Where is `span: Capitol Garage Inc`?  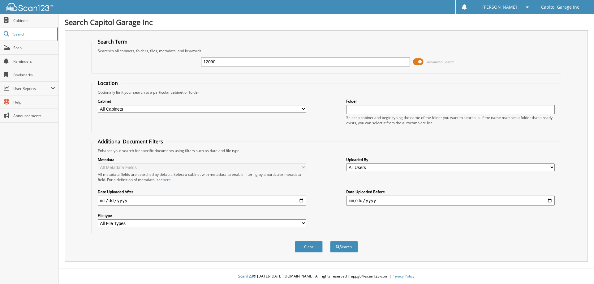 span: Capitol Garage Inc is located at coordinates (560, 7).